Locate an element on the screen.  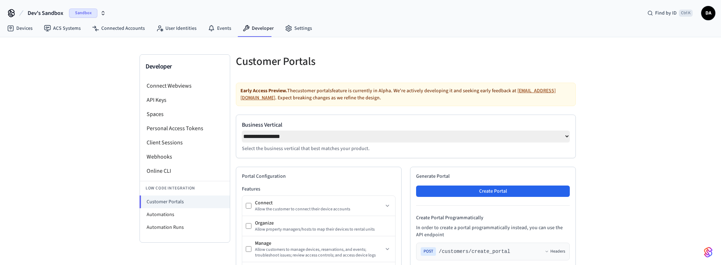
span: Ctrl K is located at coordinates (686, 13).